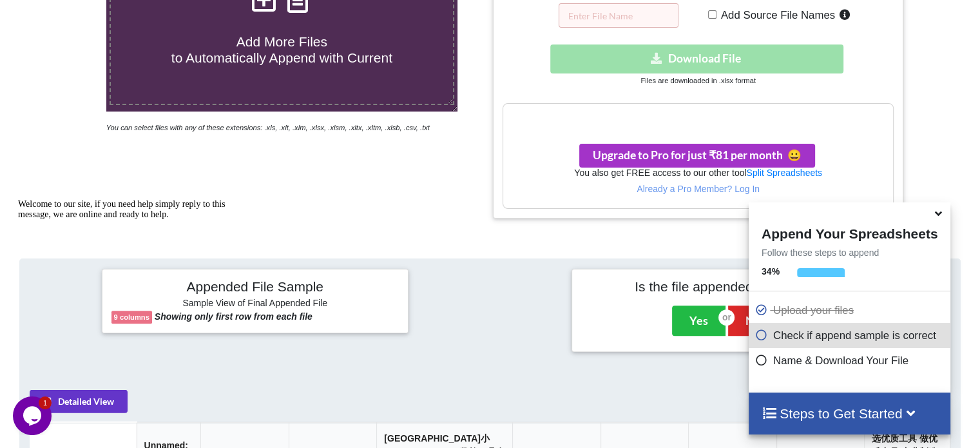  I want to click on h4: Appended File Sample, so click(255, 288).